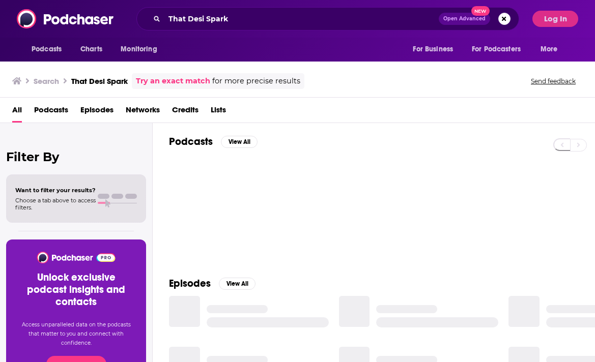 The image size is (595, 362). I want to click on span: Charts, so click(91, 49).